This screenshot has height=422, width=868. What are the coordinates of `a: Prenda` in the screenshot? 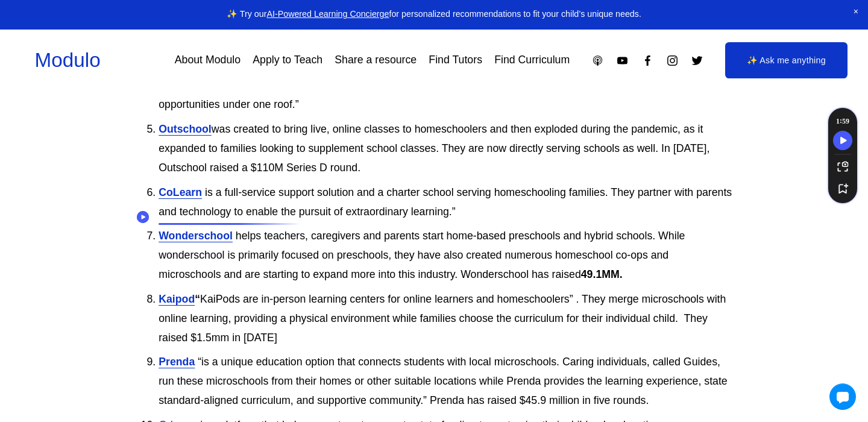 It's located at (177, 362).